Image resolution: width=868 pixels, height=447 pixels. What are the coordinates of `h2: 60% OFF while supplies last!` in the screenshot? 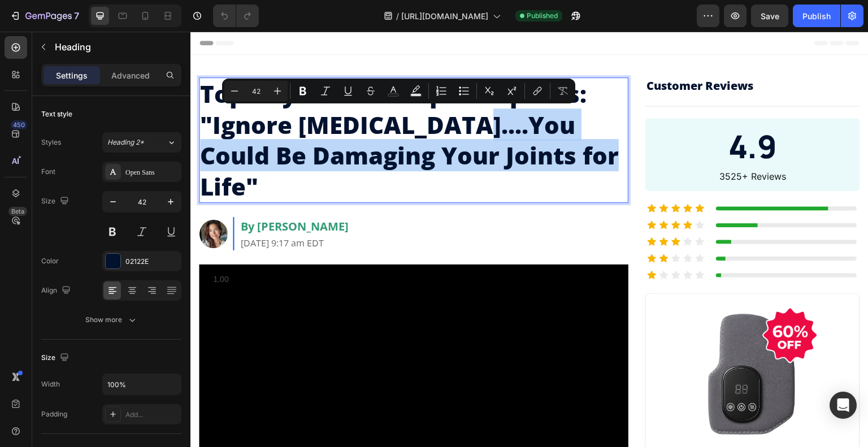 It's located at (562, 424).